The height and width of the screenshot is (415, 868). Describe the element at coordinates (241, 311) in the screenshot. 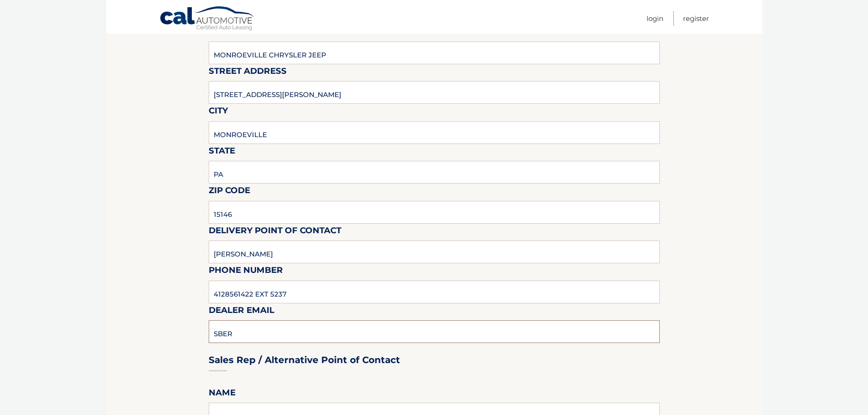

I see `label: Dealer Email` at that location.